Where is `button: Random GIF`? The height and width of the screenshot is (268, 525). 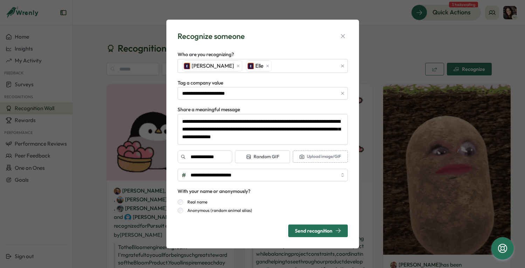
button: Random GIF is located at coordinates (262, 157).